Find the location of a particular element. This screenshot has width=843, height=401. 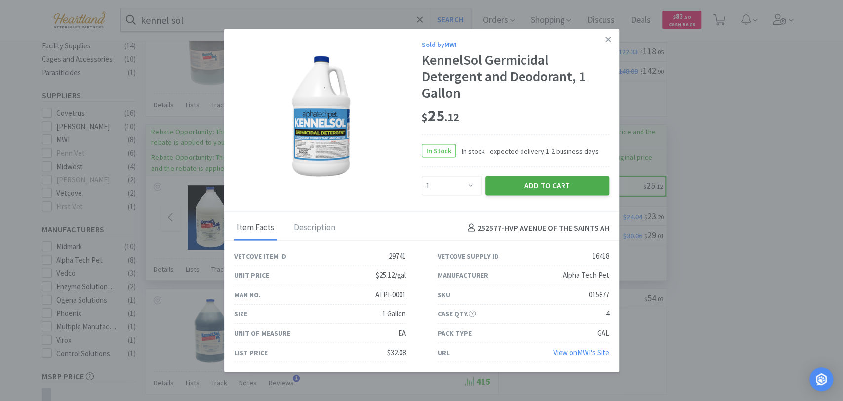

div: Open Intercom Messenger is located at coordinates (822, 379).